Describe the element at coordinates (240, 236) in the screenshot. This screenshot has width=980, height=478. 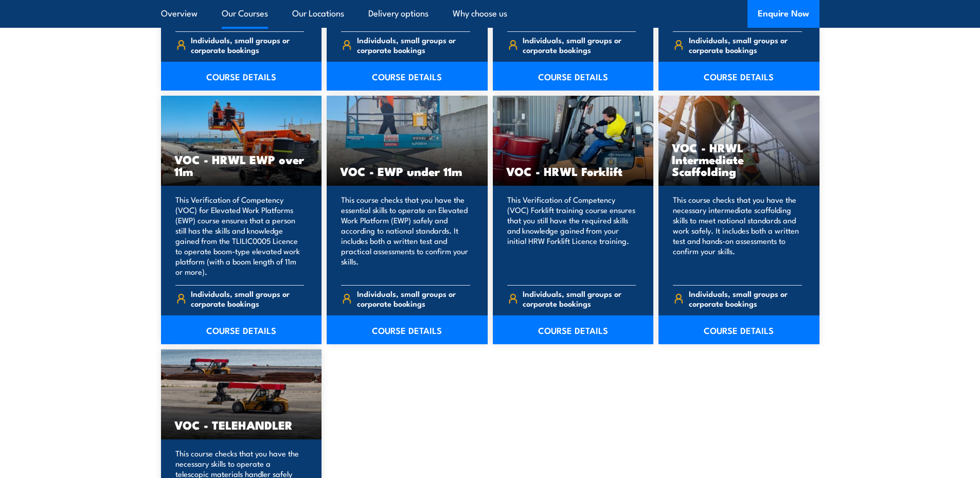
I see `p: This Verification of Competency (VOC) for Elevated Work Platforms (EWP) course ensures that a per...` at that location.